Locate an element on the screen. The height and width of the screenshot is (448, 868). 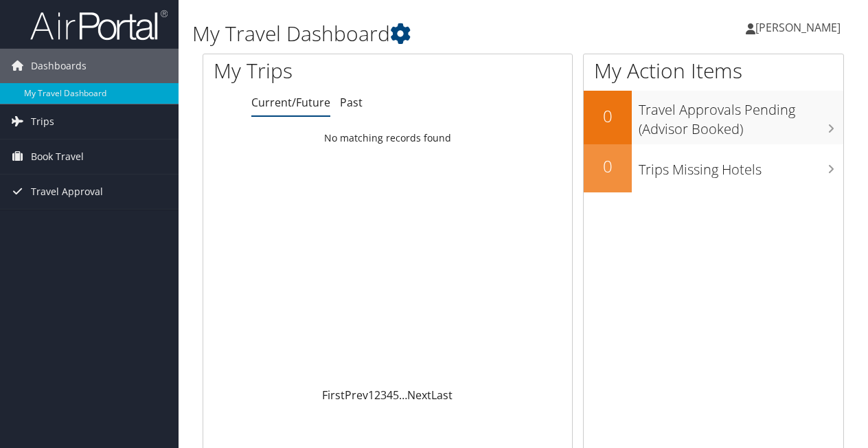
a: Last is located at coordinates (442, 395).